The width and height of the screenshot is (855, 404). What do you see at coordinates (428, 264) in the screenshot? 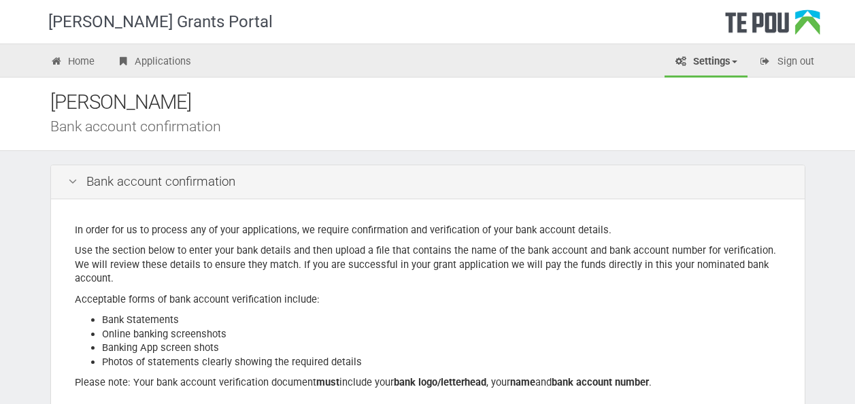
I see `p: Use the section below to enter your bank details and then upload a file that contains the name of...` at bounding box center [428, 264].